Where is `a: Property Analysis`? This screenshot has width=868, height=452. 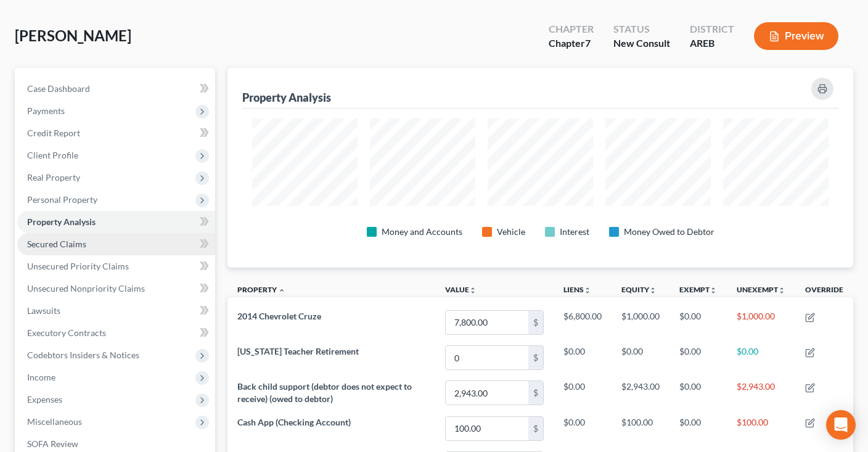
a: Property Analysis is located at coordinates (116, 221).